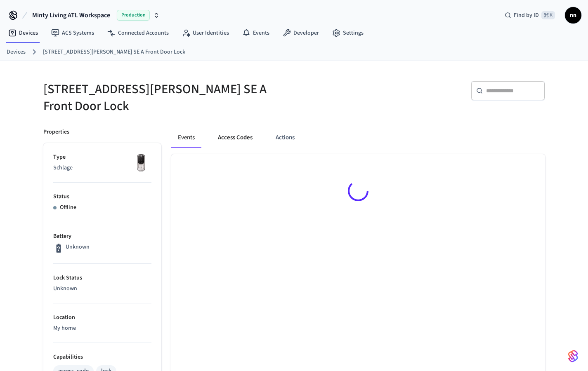 This screenshot has height=371, width=588. Describe the element at coordinates (526, 15) in the screenshot. I see `span: Find by ID` at that location.